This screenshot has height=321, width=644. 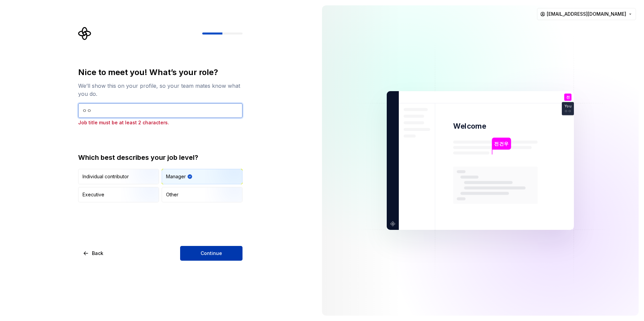 I want to click on svg: Supernova Logo, so click(x=85, y=33).